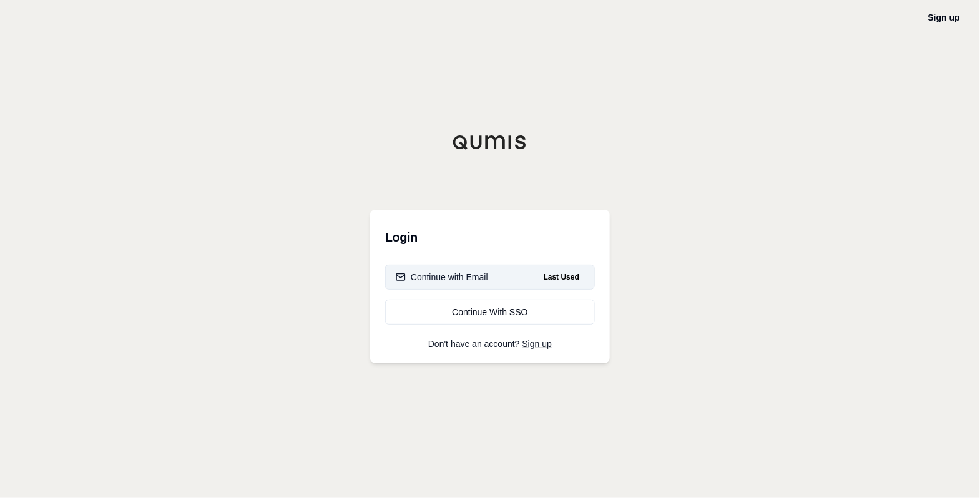 The width and height of the screenshot is (980, 498). Describe the element at coordinates (490, 237) in the screenshot. I see `h3: Login` at that location.